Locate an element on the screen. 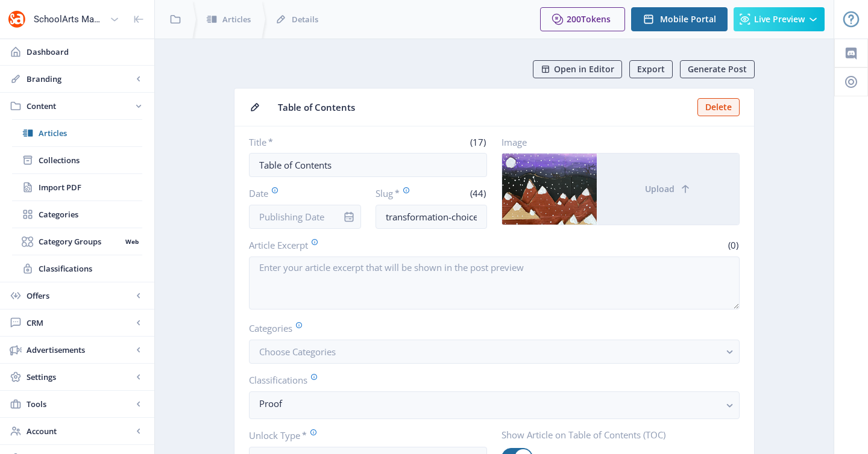  nb-icon: info is located at coordinates (349, 217).